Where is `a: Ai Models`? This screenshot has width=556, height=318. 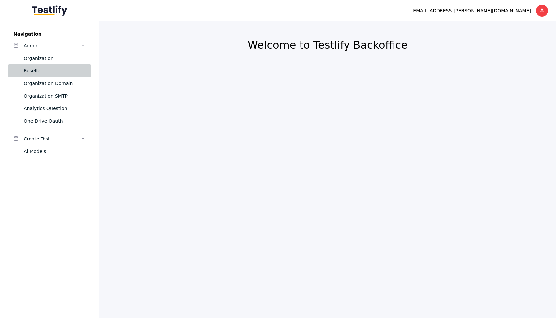 a: Ai Models is located at coordinates (49, 152).